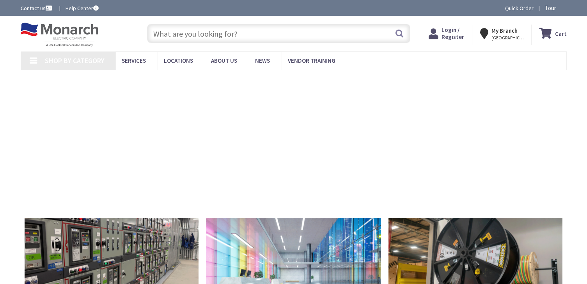 The height and width of the screenshot is (284, 587). I want to click on a: Login / Register, so click(446, 34).